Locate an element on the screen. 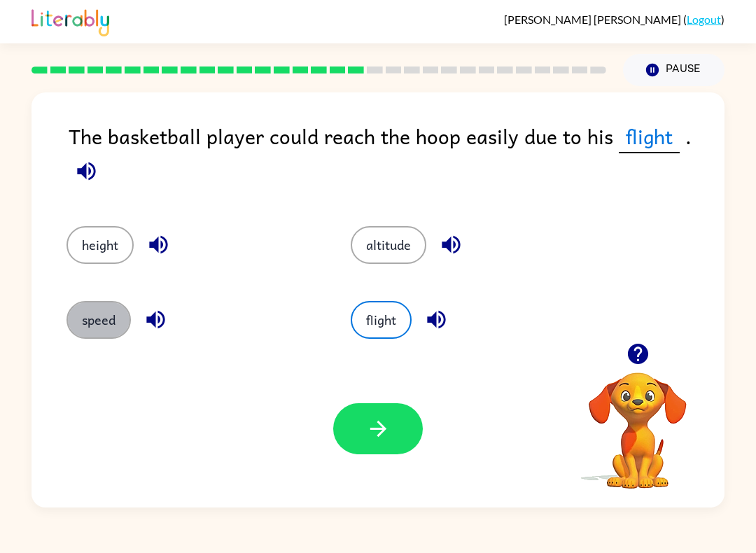  button: flight is located at coordinates (381, 320).